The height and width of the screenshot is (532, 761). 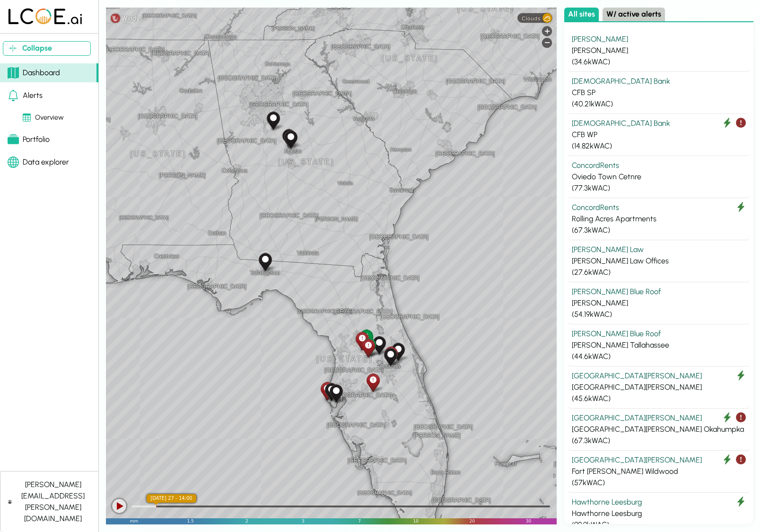 What do you see at coordinates (28, 139) in the screenshot?
I see `div: Portfolio` at bounding box center [28, 139].